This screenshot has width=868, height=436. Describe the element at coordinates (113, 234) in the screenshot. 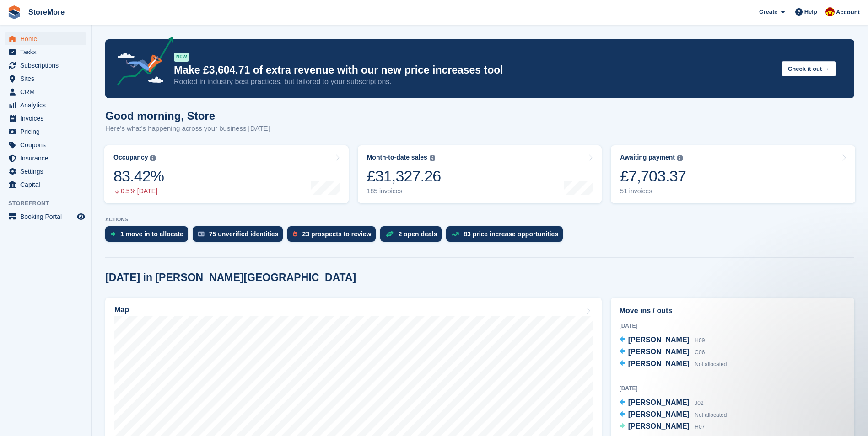

I see `img: move_ins_to_allocate_icon-fdf77a2bb77ea45bf5b3d319d69a93e2d87916cf1d5bf7949dd705db3b84f3ca.svg` at that location.